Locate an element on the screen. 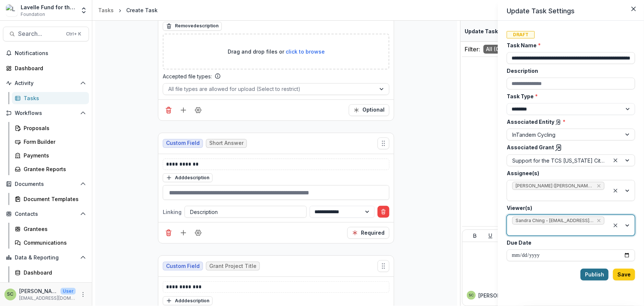  label: Associated Grant is located at coordinates (569, 148).